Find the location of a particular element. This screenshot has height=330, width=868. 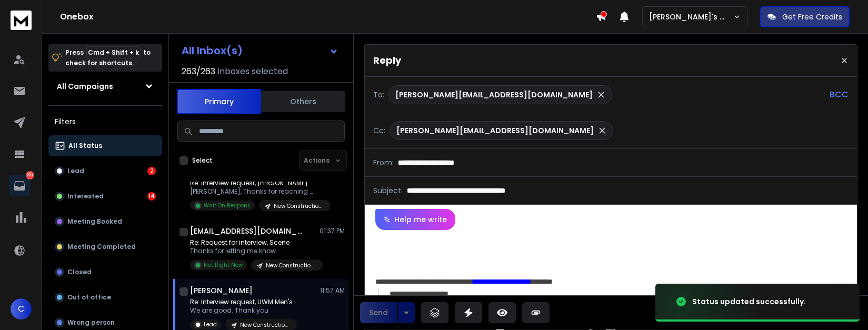

p: From: is located at coordinates (383, 163).